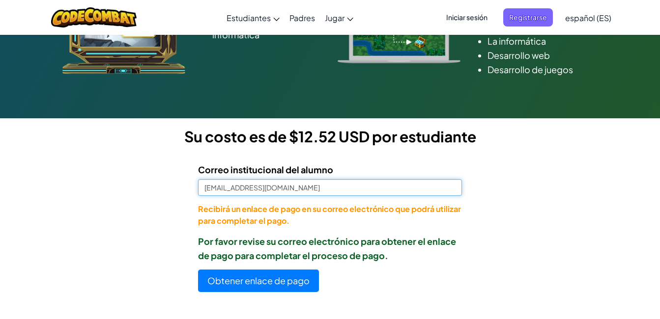  I want to click on p: Por favor revise su correo electrónico para obtener el enlace de pago para completar el proceso d..., so click(330, 249).